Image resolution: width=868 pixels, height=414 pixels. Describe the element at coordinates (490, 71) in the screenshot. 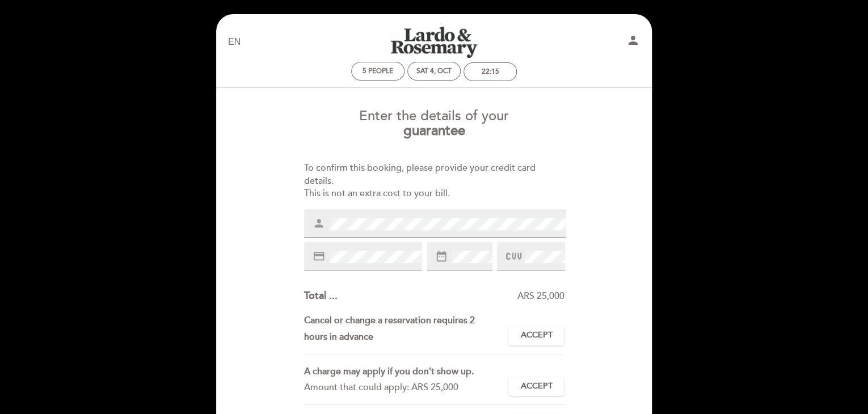

I see `div: 22:15` at that location.